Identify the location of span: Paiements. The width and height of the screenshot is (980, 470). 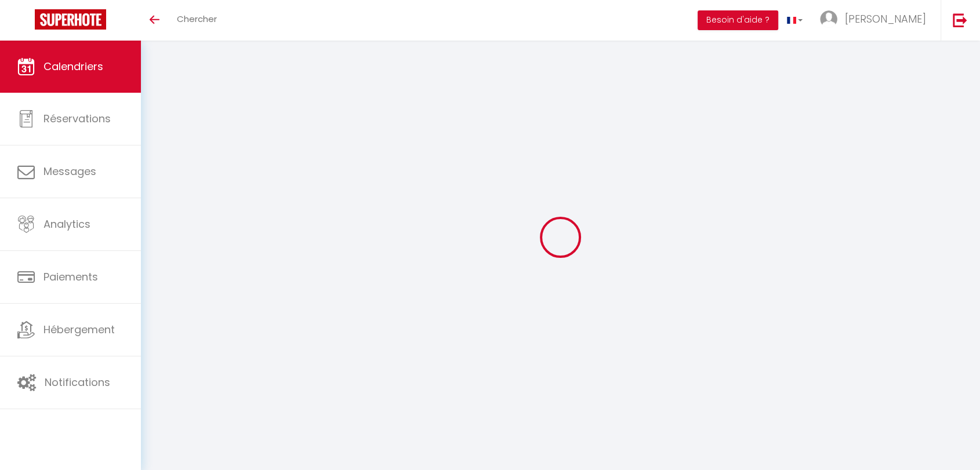
(71, 277).